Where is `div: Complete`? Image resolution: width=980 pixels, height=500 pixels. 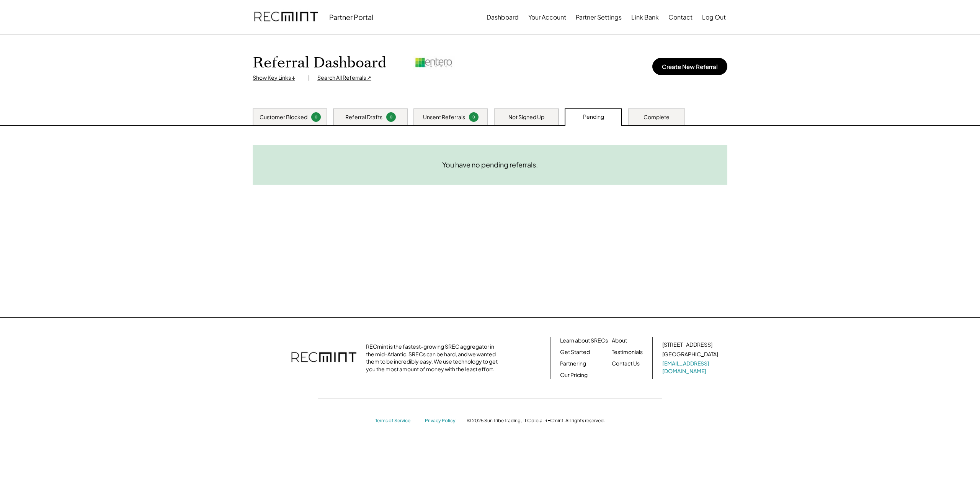
div: Complete is located at coordinates (656, 117).